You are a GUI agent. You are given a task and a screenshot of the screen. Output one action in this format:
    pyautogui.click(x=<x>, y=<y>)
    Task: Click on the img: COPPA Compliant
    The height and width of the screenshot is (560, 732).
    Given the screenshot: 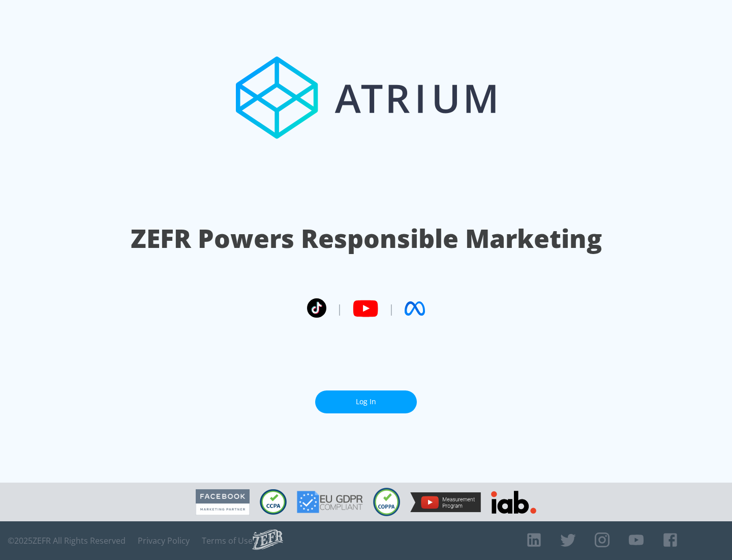 What is the action you would take?
    pyautogui.click(x=387, y=501)
    